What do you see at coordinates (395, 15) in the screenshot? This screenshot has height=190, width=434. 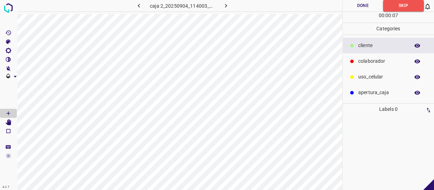 I see `p: 07` at bounding box center [395, 15].